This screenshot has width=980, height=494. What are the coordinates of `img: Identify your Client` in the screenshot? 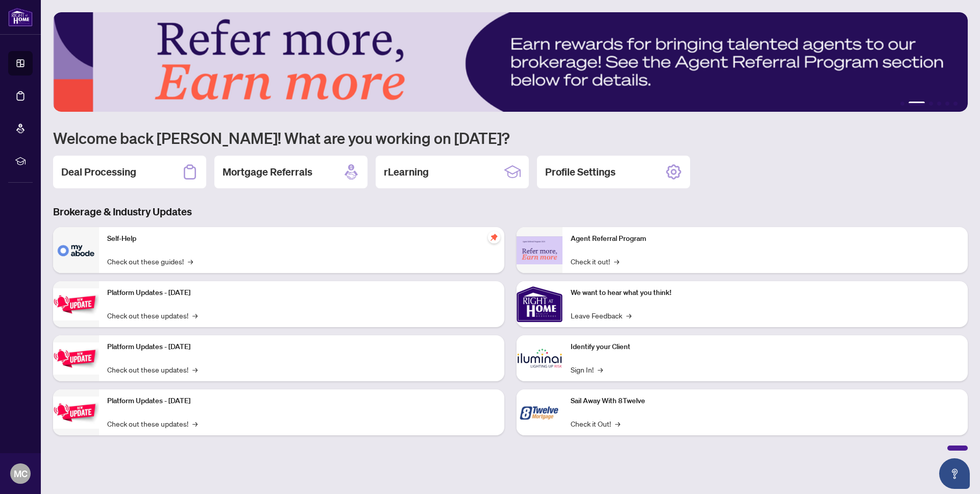 It's located at (539, 358).